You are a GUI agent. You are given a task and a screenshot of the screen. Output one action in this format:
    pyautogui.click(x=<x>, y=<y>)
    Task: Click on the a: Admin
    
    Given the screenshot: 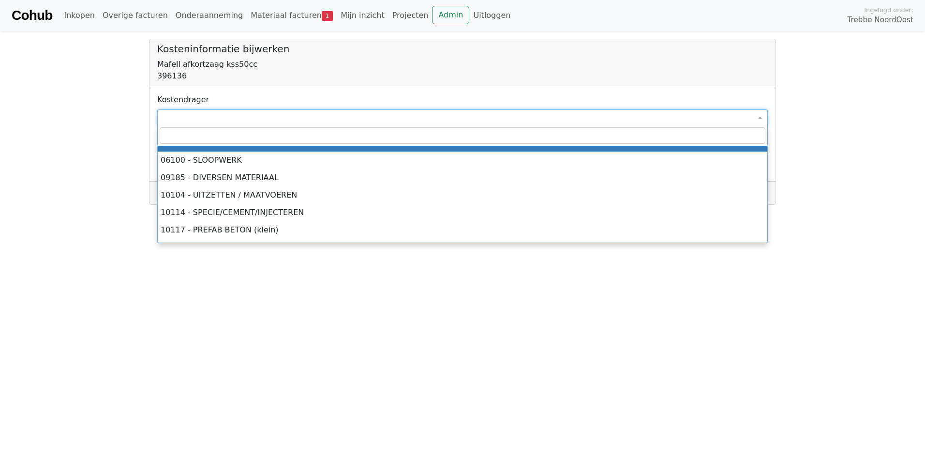 What is the action you would take?
    pyautogui.click(x=450, y=15)
    